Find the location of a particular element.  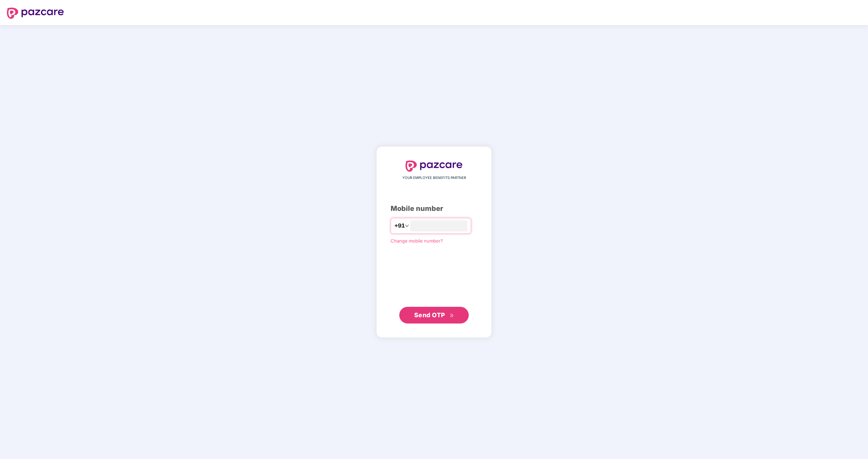

span: Send OTP is located at coordinates (430, 315).